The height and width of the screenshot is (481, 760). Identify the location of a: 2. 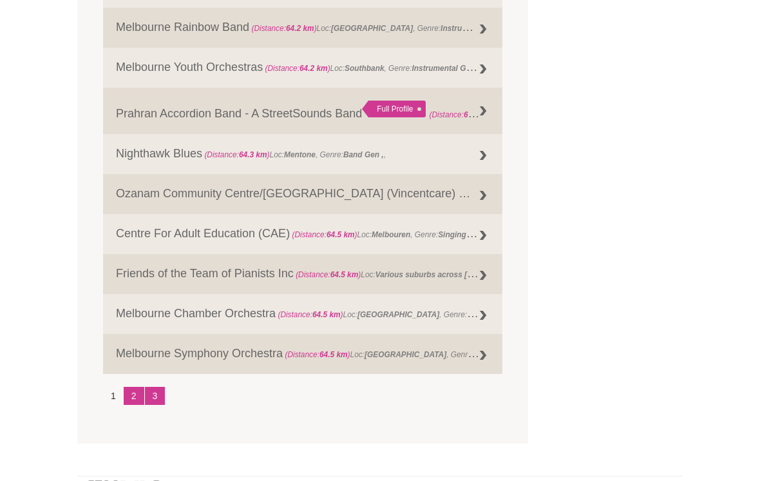
(134, 396).